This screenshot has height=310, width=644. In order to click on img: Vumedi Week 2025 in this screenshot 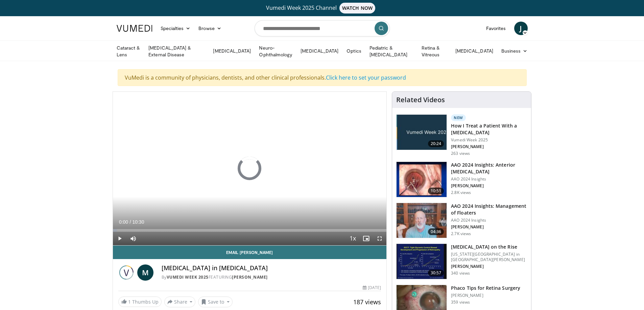, I will do `click(127, 273)`.